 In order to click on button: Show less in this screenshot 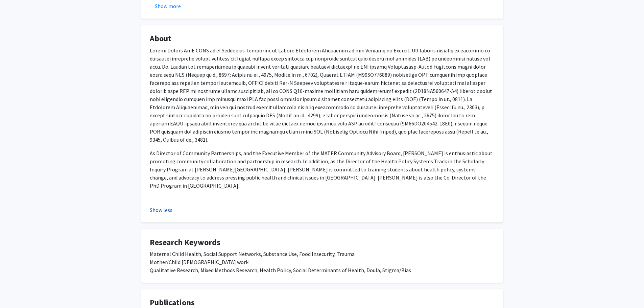, I will do `click(161, 210)`.